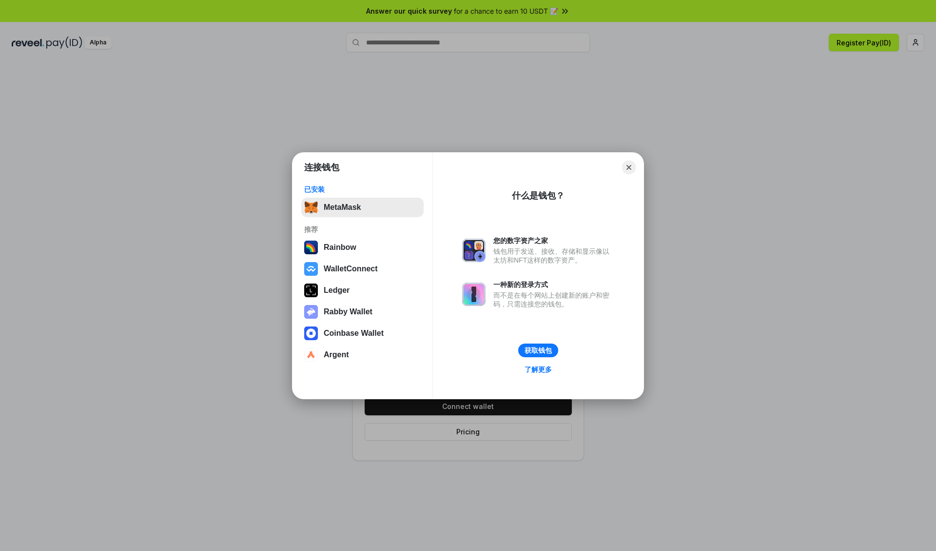 The height and width of the screenshot is (551, 936). I want to click on button: Ledger, so click(362, 290).